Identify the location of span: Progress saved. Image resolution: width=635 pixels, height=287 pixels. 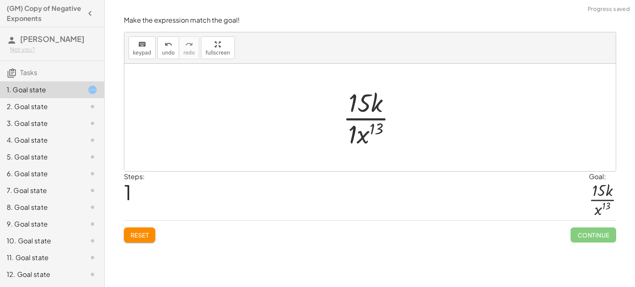
(609, 9).